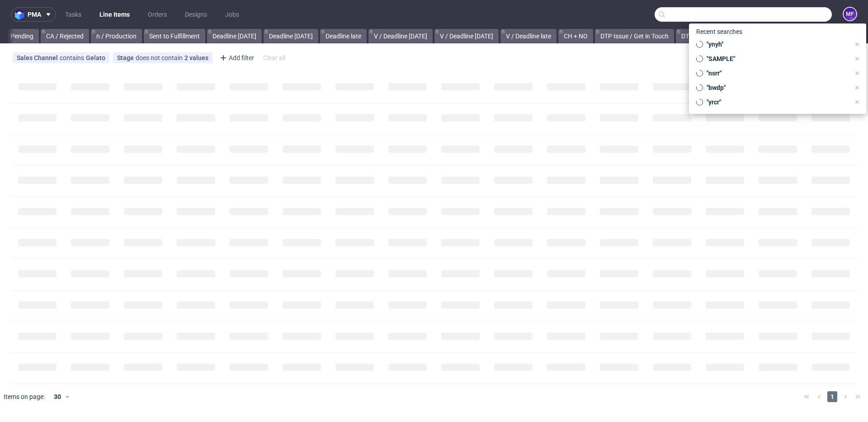 The height and width of the screenshot is (422, 868). Describe the element at coordinates (776, 45) in the screenshot. I see `span: "ynyh"` at that location.